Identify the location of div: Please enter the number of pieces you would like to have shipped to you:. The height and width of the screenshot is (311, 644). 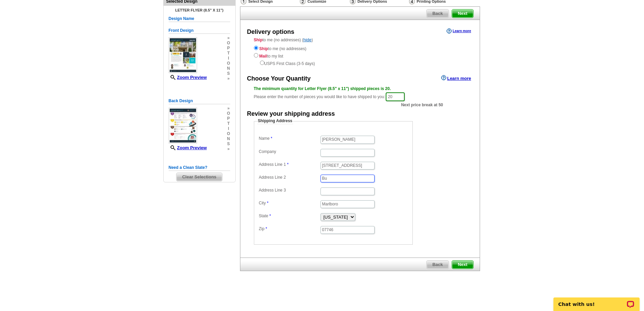
(360, 94).